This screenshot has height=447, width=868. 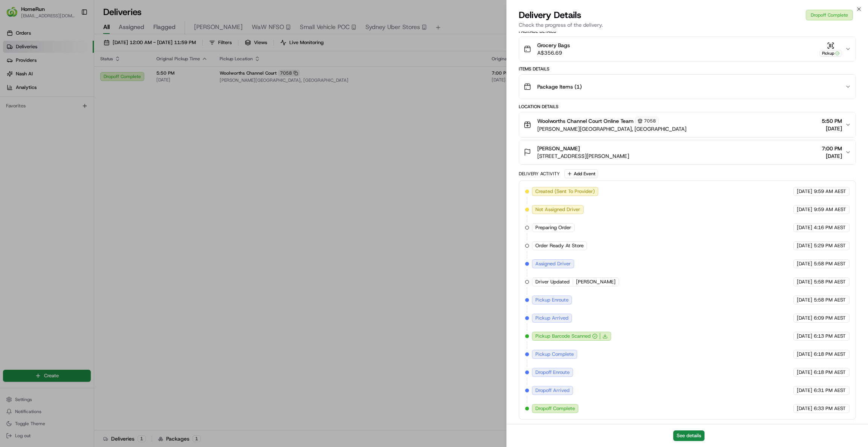 I want to click on span: Pickup Barcode Scanned, so click(x=563, y=337).